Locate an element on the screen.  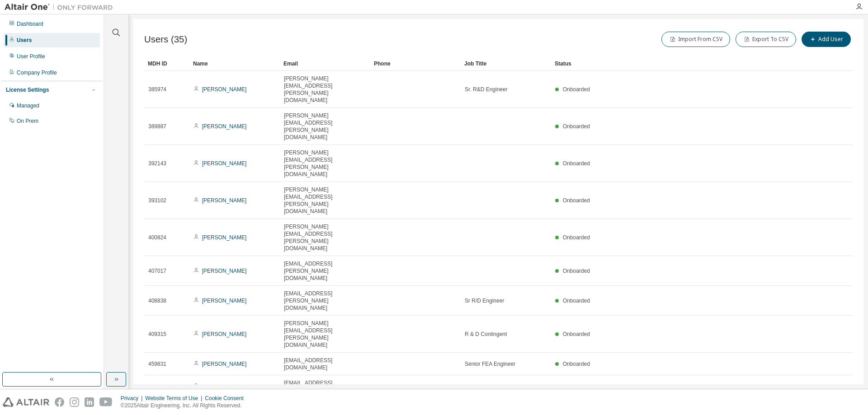
span: 409315 is located at coordinates (157, 334).